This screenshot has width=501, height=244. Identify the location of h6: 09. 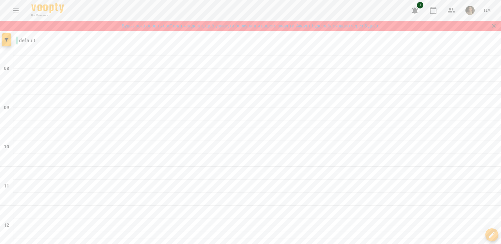
(7, 108).